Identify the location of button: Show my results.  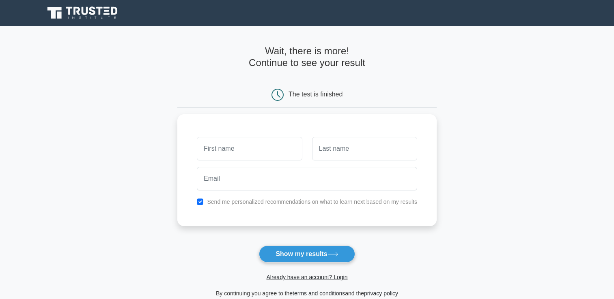
(307, 254).